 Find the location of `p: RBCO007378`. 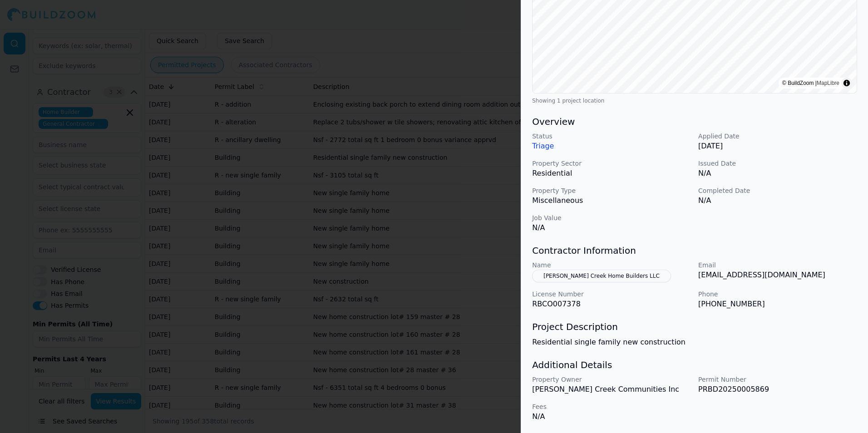

p: RBCO007378 is located at coordinates (611, 304).